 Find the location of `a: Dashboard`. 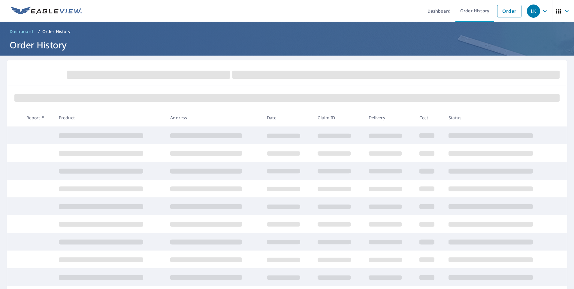

a: Dashboard is located at coordinates (21, 32).